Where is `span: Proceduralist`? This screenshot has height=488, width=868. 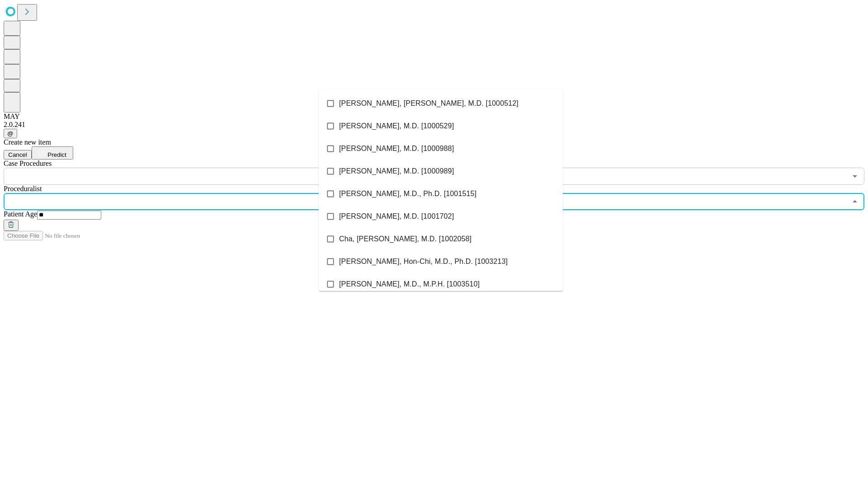 span: Proceduralist is located at coordinates (23, 189).